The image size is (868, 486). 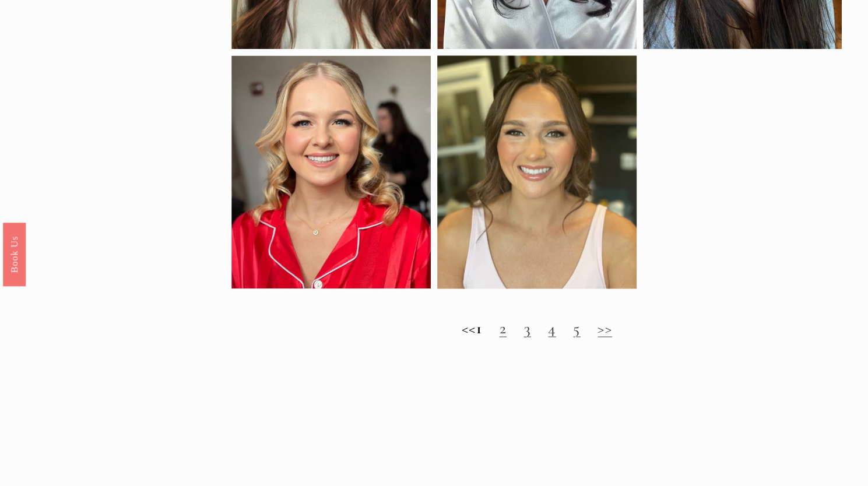 I want to click on a: Book Us, so click(x=14, y=254).